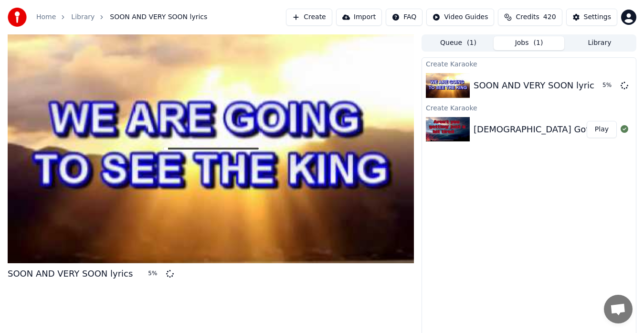 This screenshot has width=644, height=333. Describe the element at coordinates (309, 17) in the screenshot. I see `button: Create` at that location.